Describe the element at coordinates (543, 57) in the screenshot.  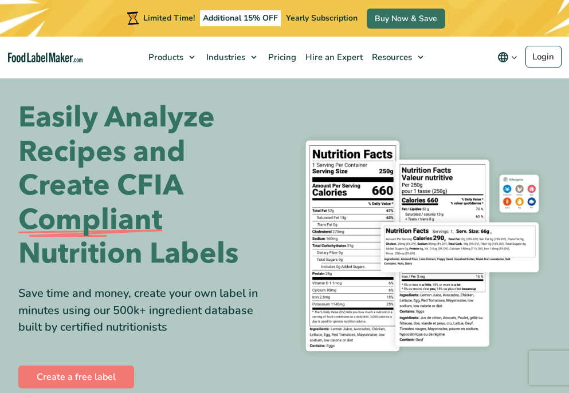
I see `a: Login` at that location.